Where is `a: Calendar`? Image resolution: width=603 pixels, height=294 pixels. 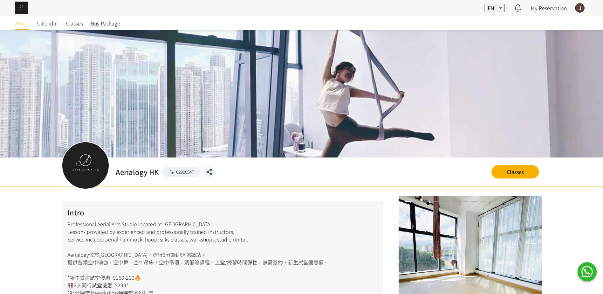
a: Calendar is located at coordinates (48, 23).